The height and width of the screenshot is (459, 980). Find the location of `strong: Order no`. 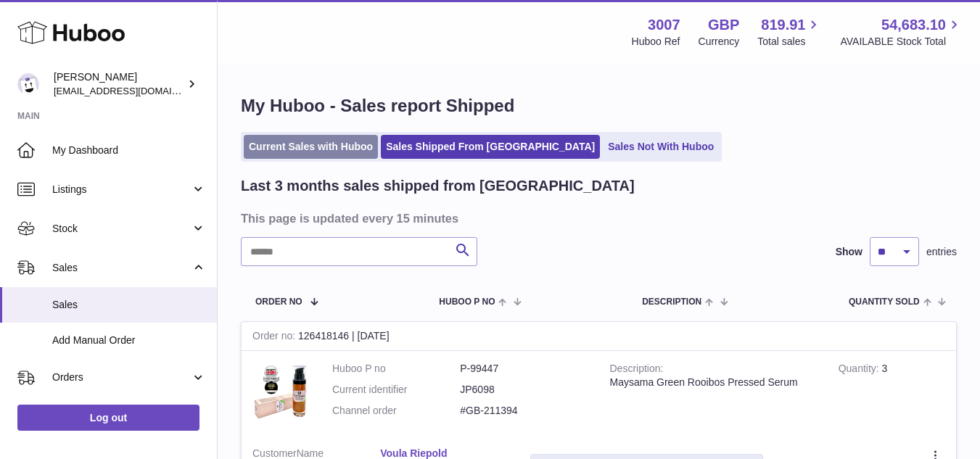

strong: Order no is located at coordinates (274, 337).